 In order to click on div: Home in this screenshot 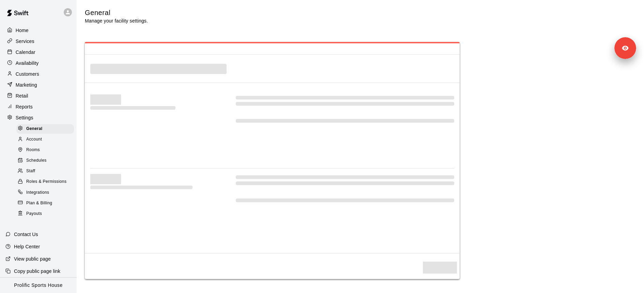, I will do `click(38, 31)`.